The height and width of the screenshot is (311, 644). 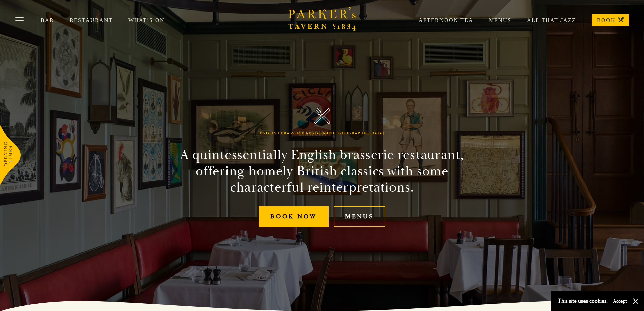 What do you see at coordinates (322, 115) in the screenshot?
I see `img: Parker's Tavern Brasserie Cambridge` at bounding box center [322, 115].